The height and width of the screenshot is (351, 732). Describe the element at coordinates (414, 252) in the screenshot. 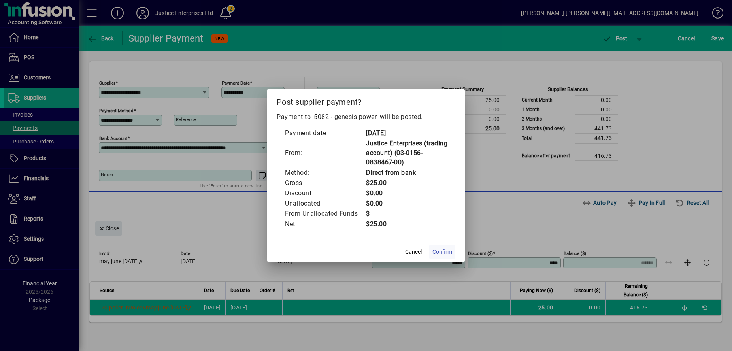

I see `button: Cancel` at that location.